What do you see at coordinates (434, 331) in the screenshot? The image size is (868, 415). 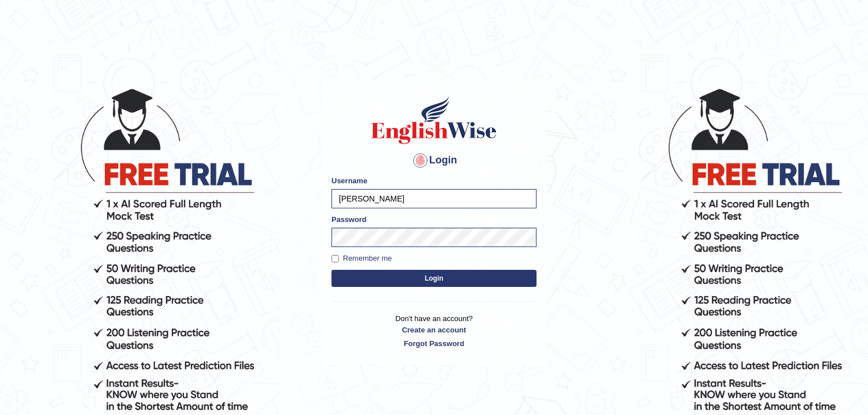 I see `p: Don't have an account?` at bounding box center [434, 331].